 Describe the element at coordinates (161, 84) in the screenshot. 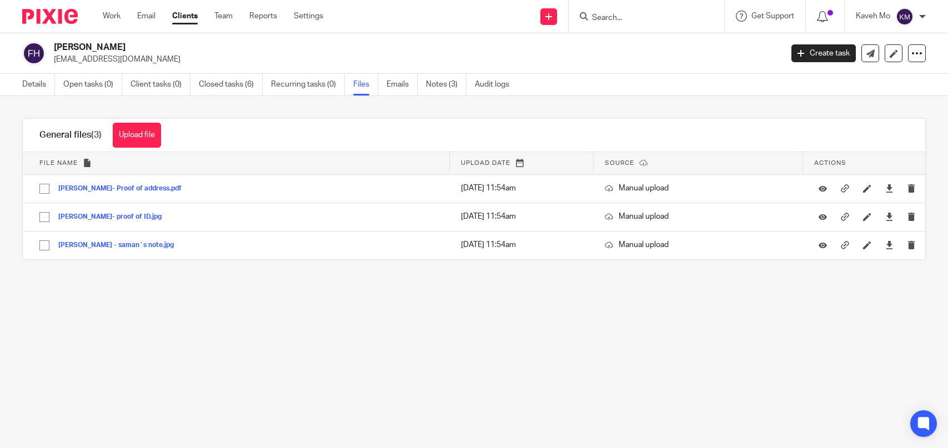

I see `a: Client tasks (0)` at that location.